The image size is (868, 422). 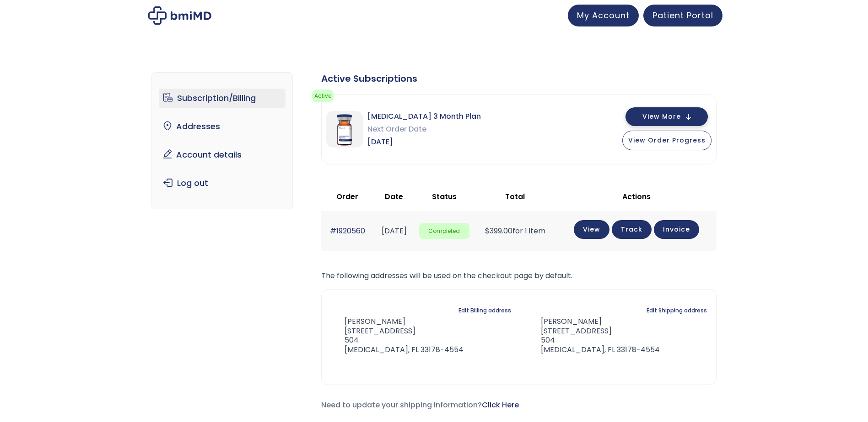 What do you see at coordinates (484, 311) in the screenshot?
I see `a: Edit Billing address` at bounding box center [484, 311].